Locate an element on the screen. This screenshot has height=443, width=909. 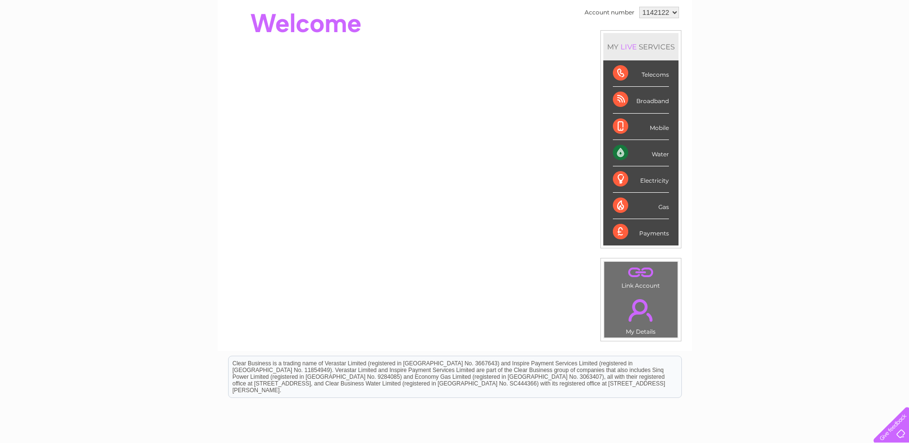
div: Water is located at coordinates (640, 153).